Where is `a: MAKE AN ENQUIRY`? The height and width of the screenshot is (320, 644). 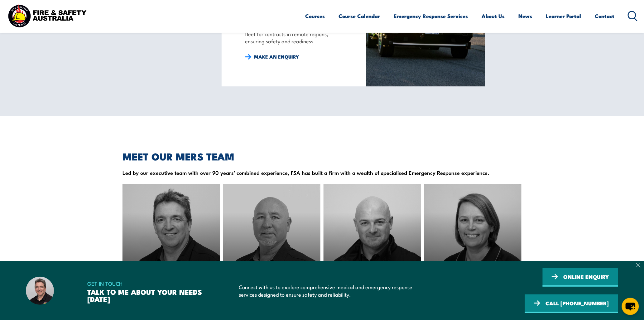
a: MAKE AN ENQUIRY is located at coordinates (272, 57).